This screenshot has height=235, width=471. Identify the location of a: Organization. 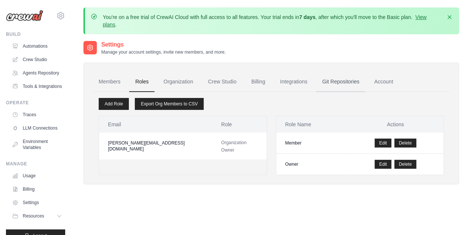
(178, 82).